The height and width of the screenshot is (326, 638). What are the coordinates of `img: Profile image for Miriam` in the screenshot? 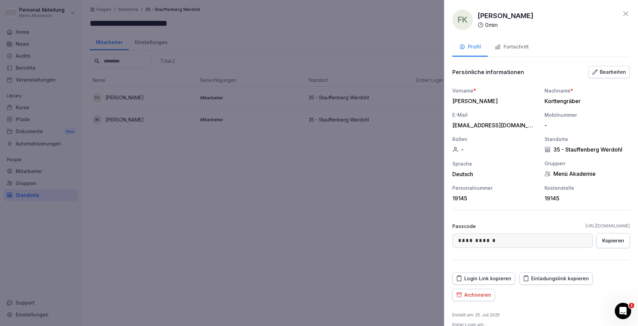 It's located at (100, 18).